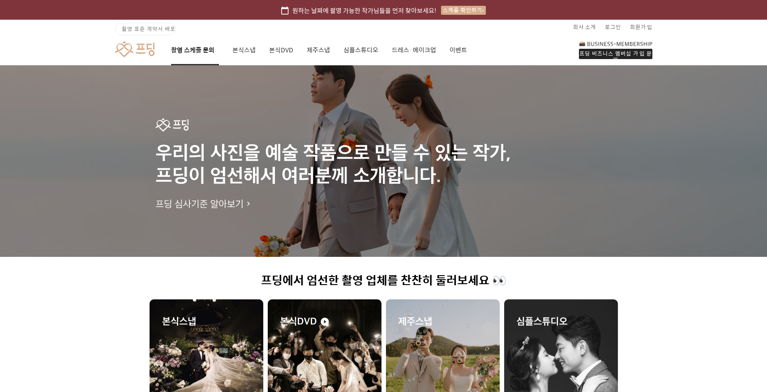 The width and height of the screenshot is (767, 392). I want to click on a: 로그인, so click(613, 27).